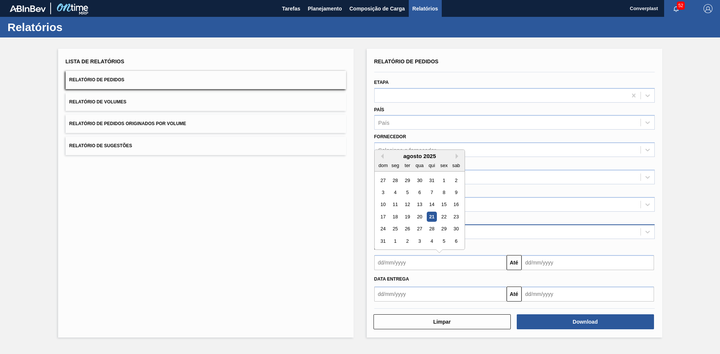  Describe the element at coordinates (444, 217) in the screenshot. I see `div: Choose sexta-feira, 22 de agosto de 2025` at that location.